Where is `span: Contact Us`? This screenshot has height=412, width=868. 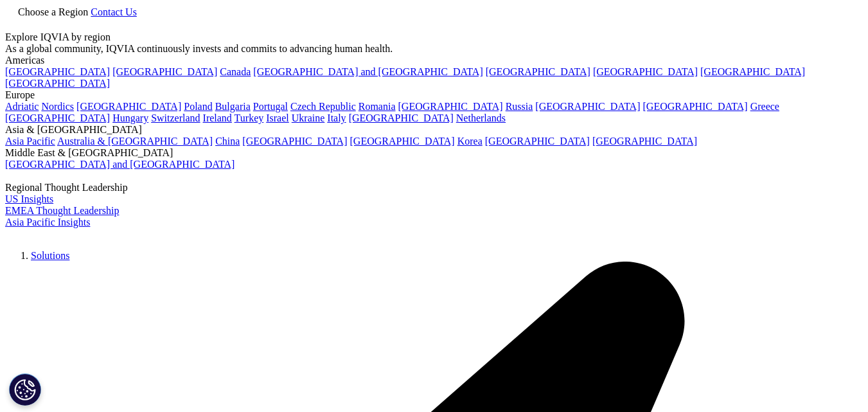
span: Contact Us is located at coordinates (114, 12).